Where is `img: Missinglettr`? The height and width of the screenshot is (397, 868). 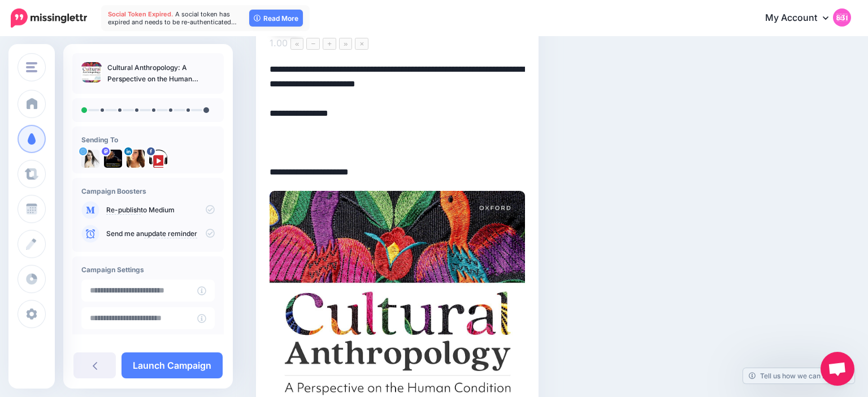
img: Missinglettr is located at coordinates (48, 18).